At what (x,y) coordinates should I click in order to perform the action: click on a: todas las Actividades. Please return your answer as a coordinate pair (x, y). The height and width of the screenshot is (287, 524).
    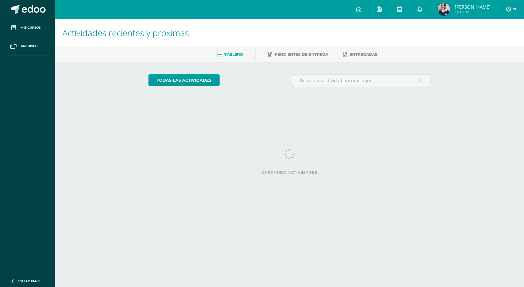
    Looking at the image, I should click on (184, 80).